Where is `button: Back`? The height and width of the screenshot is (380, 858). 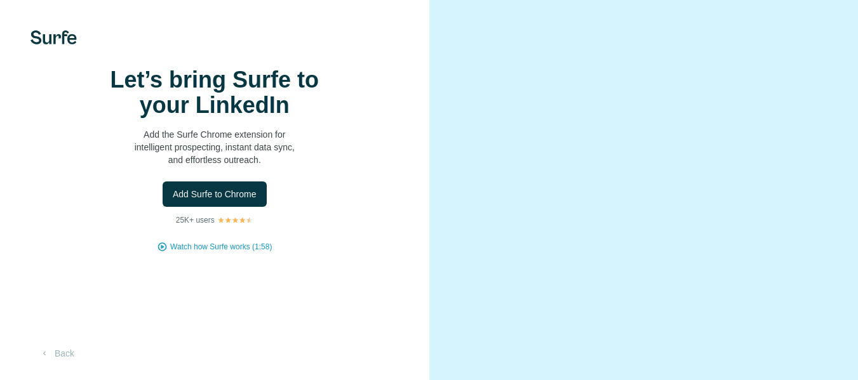 button: Back is located at coordinates (57, 354).